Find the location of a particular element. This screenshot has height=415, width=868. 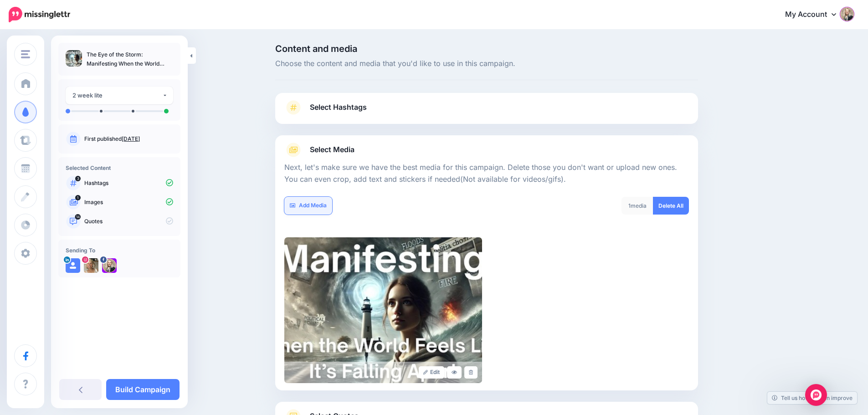

li: A post will be sent on day 14 is located at coordinates (166, 111).